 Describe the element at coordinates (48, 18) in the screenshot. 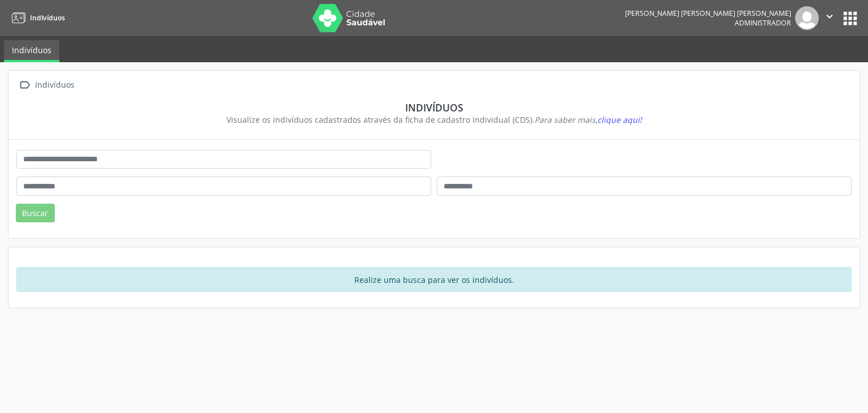

I see `span: Indivíduos` at that location.